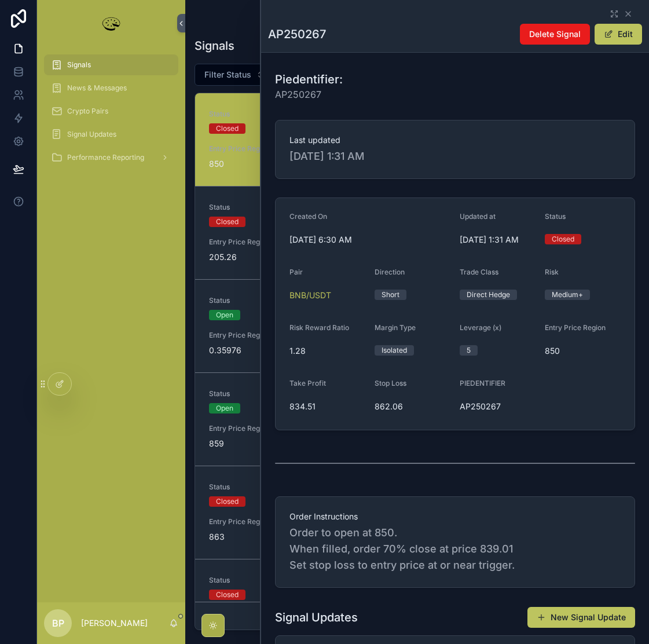 The image size is (649, 644). I want to click on button: New Signal Update, so click(581, 618).